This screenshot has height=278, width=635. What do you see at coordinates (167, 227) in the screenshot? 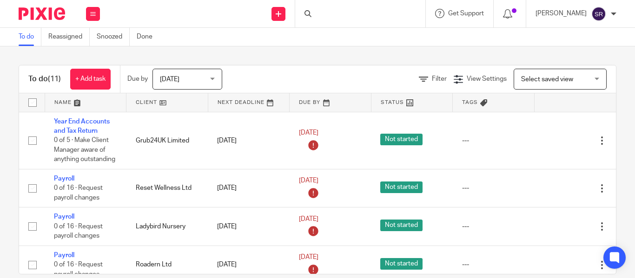
I see `td: Ladybird Nursery` at bounding box center [167, 227].